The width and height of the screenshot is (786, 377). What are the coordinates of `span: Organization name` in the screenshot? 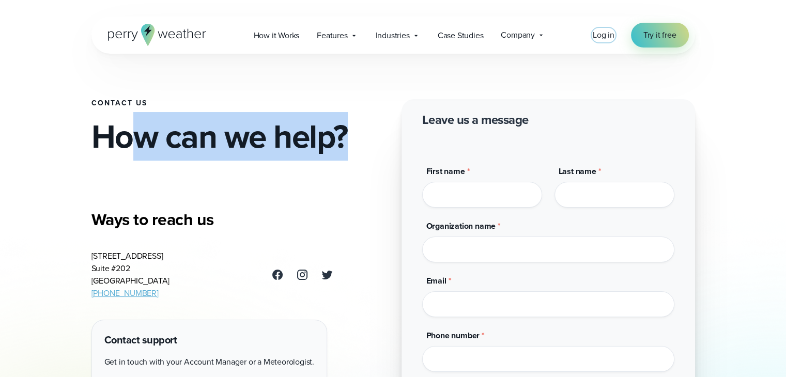 It's located at (461, 226).